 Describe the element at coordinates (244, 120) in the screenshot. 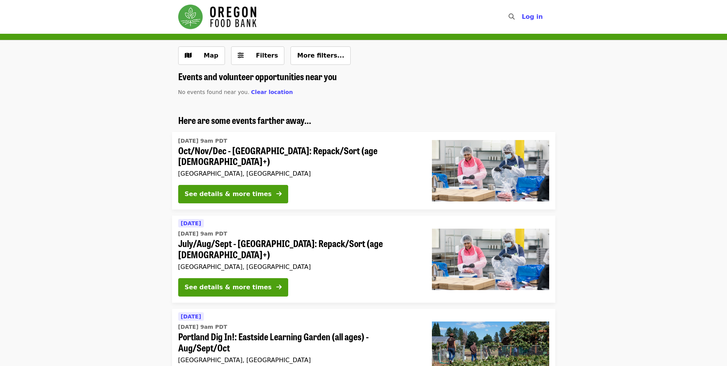

I see `span: Here are some events farther away...` at that location.